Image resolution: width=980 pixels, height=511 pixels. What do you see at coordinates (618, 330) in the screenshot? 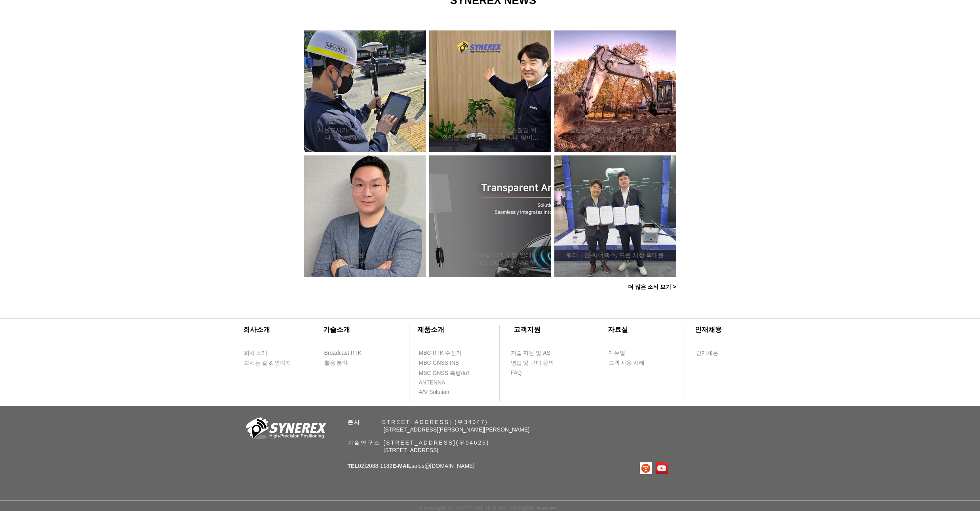
I see `span: ​자료실` at bounding box center [618, 330].